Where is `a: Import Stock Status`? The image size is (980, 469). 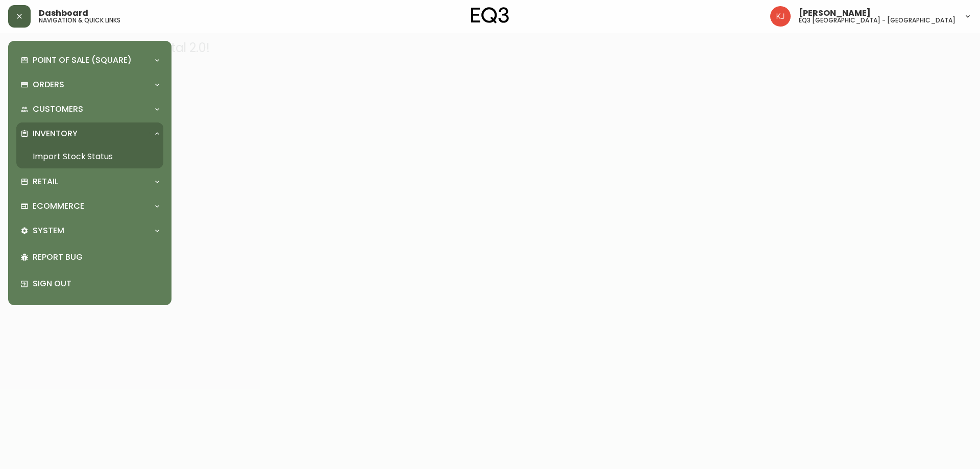
a: Import Stock Status is located at coordinates (90, 156).